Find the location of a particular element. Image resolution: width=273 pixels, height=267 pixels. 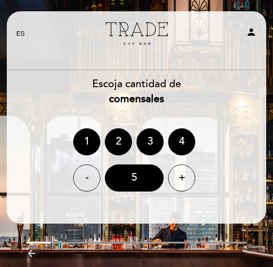

div: 1 is located at coordinates (87, 142).